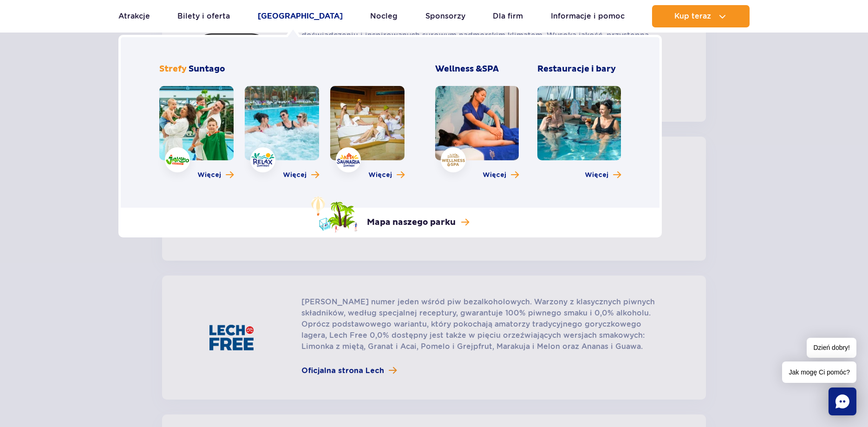 The image size is (868, 427). I want to click on a: Bilety i oferta, so click(203, 16).